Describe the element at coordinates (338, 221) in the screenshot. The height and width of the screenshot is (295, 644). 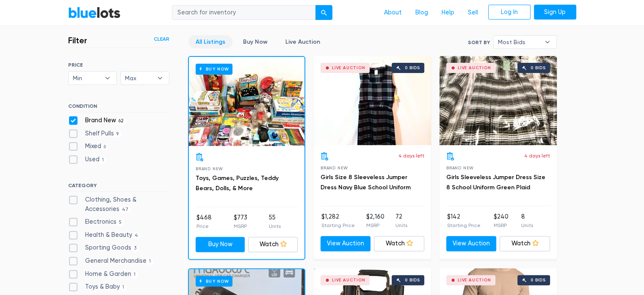
I see `li: $1,282` at that location.